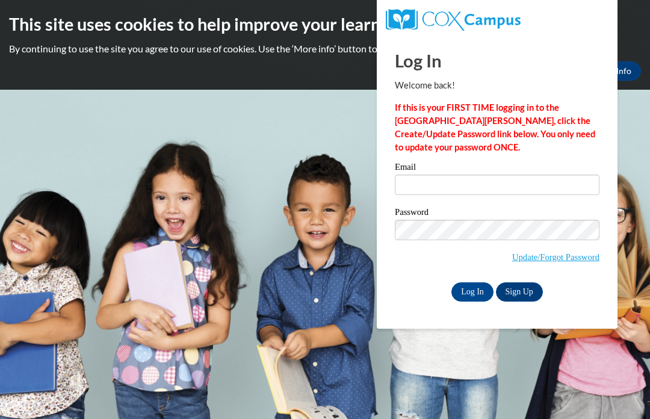 This screenshot has height=419, width=650. I want to click on p: Welcome back!, so click(497, 86).